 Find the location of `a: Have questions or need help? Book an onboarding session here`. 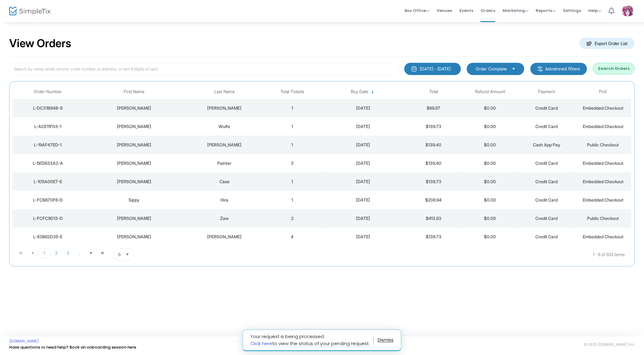

a: Have questions or need help? Book an onboarding session here is located at coordinates (73, 347).